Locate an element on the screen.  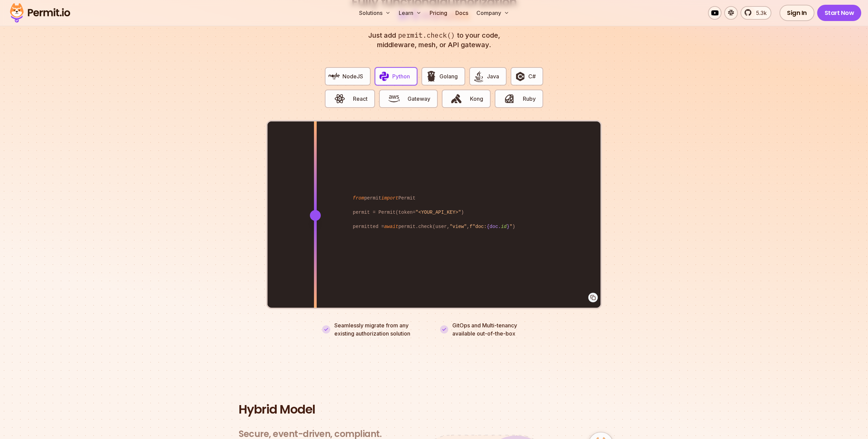
span: permit.check() is located at coordinates (427, 35).